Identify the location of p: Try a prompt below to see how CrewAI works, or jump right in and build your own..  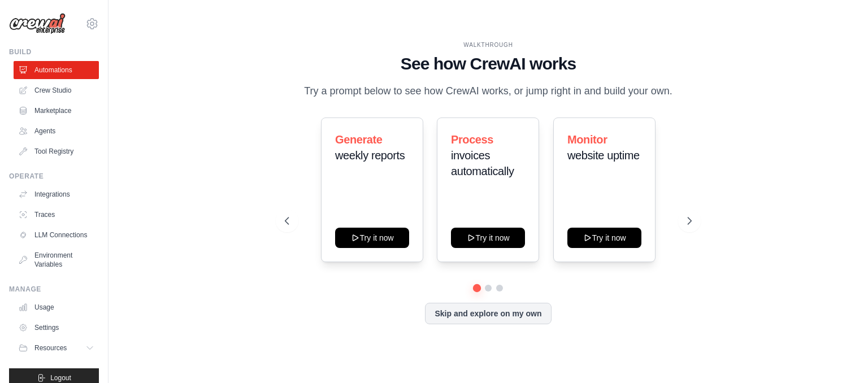
(488, 91).